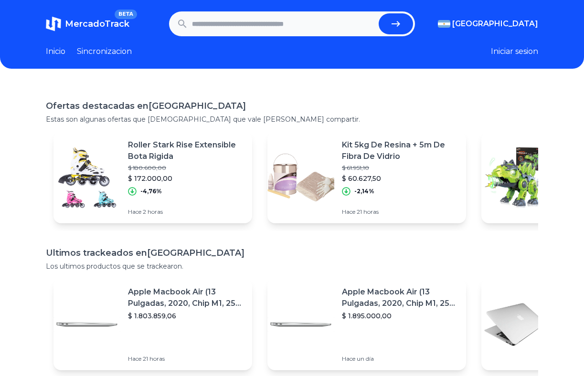  What do you see at coordinates (186, 151) in the screenshot?
I see `p: Roller Stark Rise Extensible Bota Rigida` at bounding box center [186, 151].